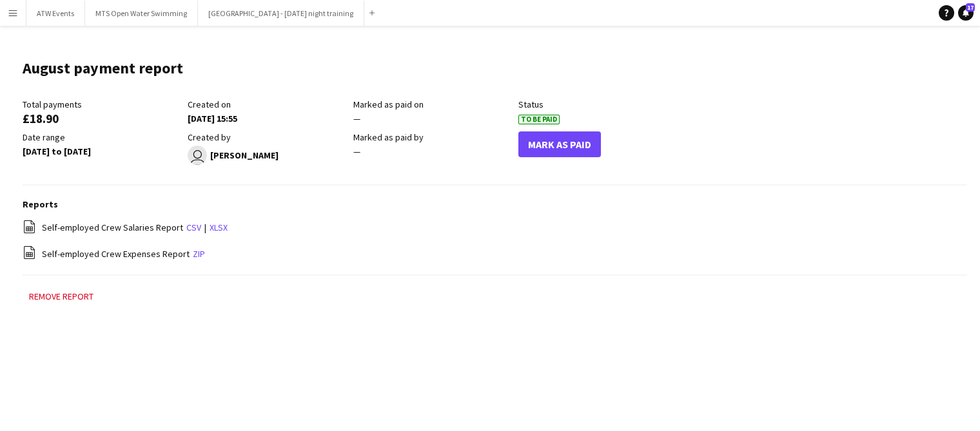 The image size is (980, 431). I want to click on div: Created on, so click(267, 104).